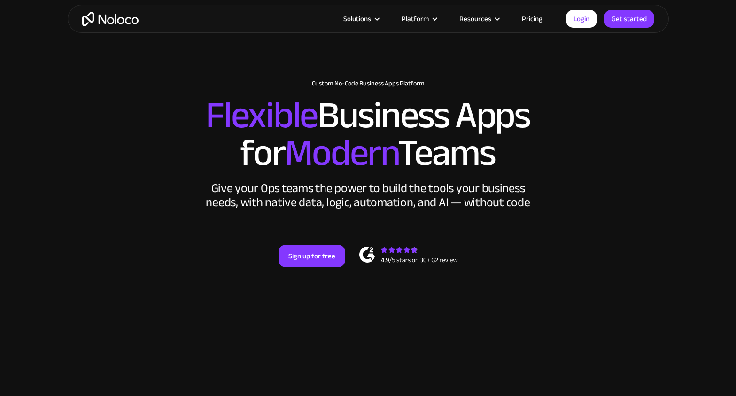 Image resolution: width=736 pixels, height=396 pixels. Describe the element at coordinates (368, 134) in the screenshot. I see `h2: Business Apps for Teams` at that location.